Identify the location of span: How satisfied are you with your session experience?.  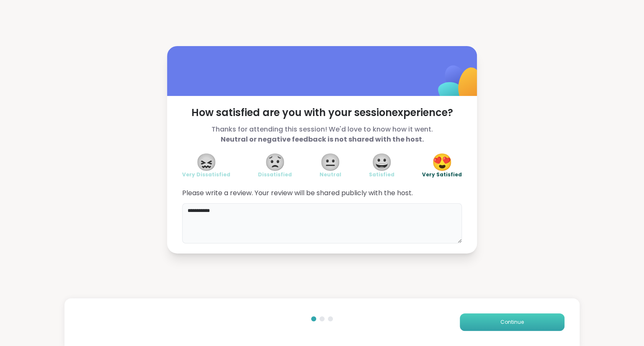
(322, 113).